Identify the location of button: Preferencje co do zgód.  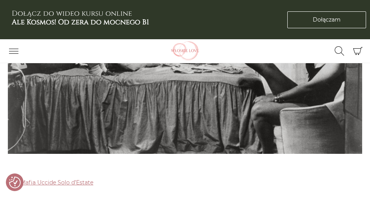
(15, 182).